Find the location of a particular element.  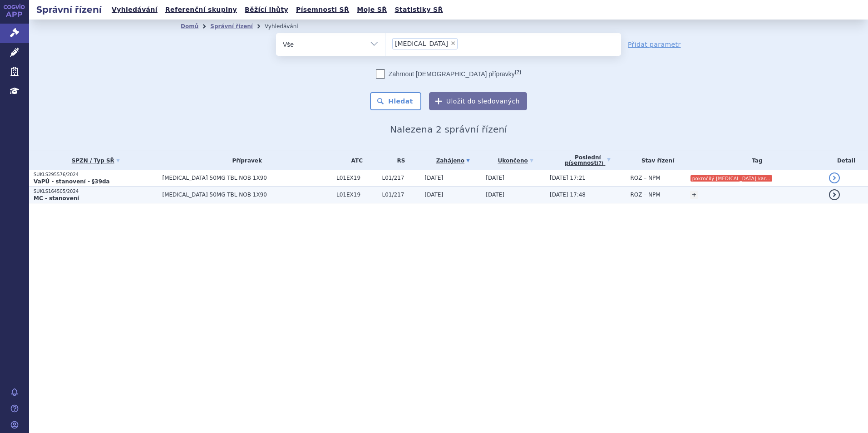

strong: MC - stanovení is located at coordinates (56, 198).